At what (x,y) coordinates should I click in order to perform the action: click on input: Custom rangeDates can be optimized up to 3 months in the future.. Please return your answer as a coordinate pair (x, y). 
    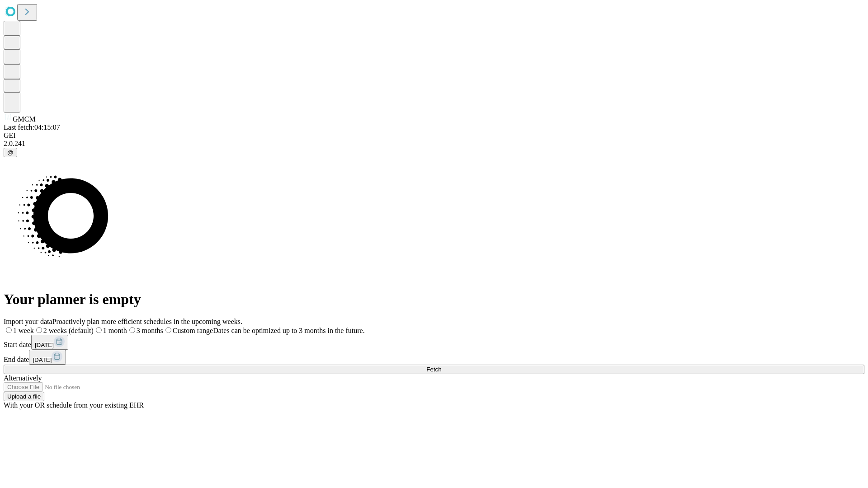
    Looking at the image, I should click on (168, 330).